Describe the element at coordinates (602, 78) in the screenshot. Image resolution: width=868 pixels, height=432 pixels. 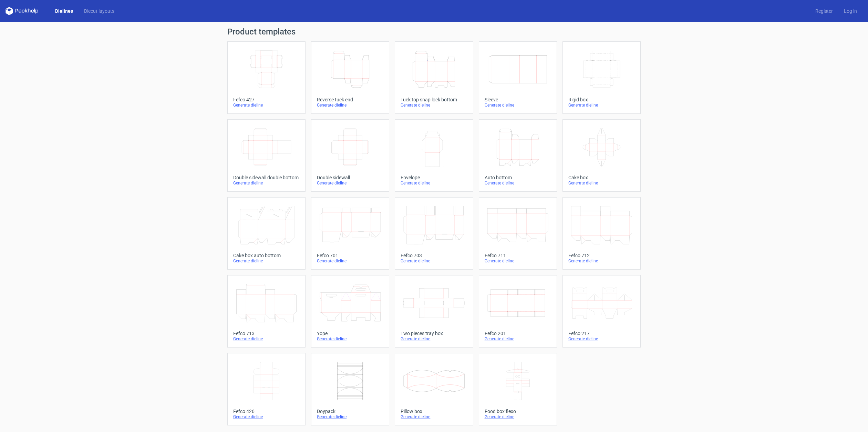
I see `a: Rigid boxGenerate dieline` at that location.